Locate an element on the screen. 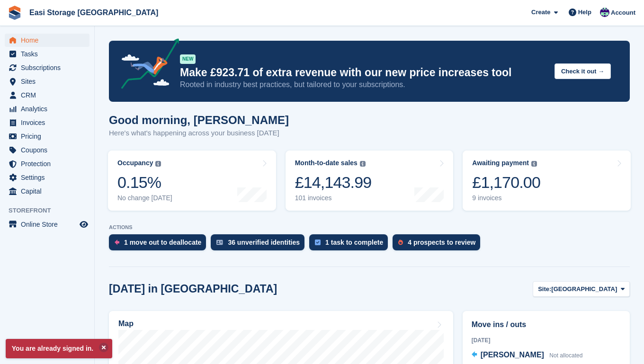 Image resolution: width=644 pixels, height=364 pixels. img: stora-icon-8386f47178a22dfd0bd8f6a31ec36ba5ce8667c1dd55bd0f319d3a0aa187defe.svg is located at coordinates (14, 13).